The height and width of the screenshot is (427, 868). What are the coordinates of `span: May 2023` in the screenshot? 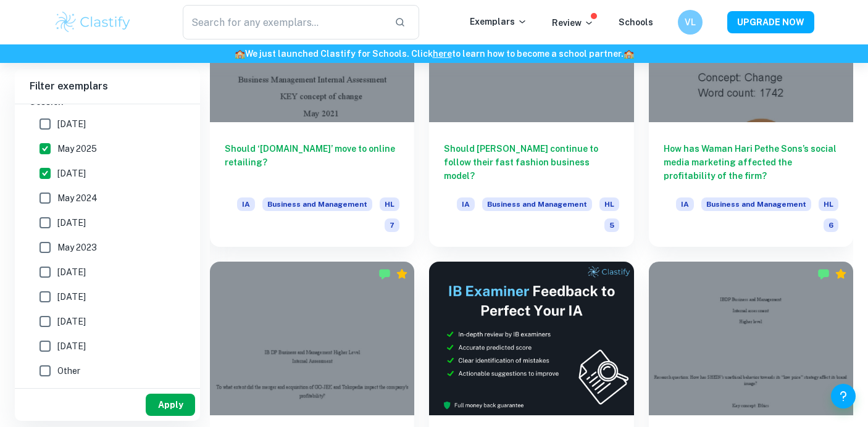 It's located at (77, 247).